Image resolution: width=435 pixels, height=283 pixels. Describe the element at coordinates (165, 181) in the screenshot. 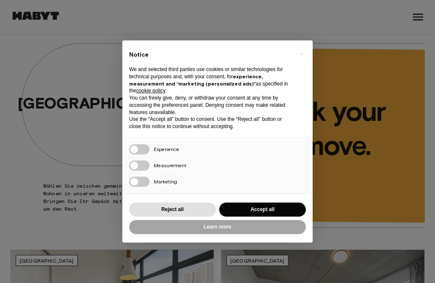

I see `span: Marketing` at that location.